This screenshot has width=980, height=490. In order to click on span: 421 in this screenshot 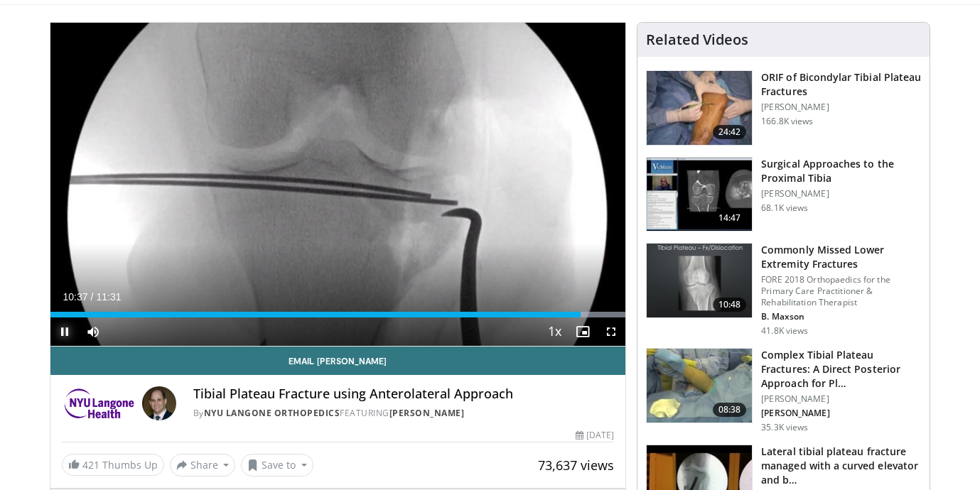, I will do `click(91, 464)`.